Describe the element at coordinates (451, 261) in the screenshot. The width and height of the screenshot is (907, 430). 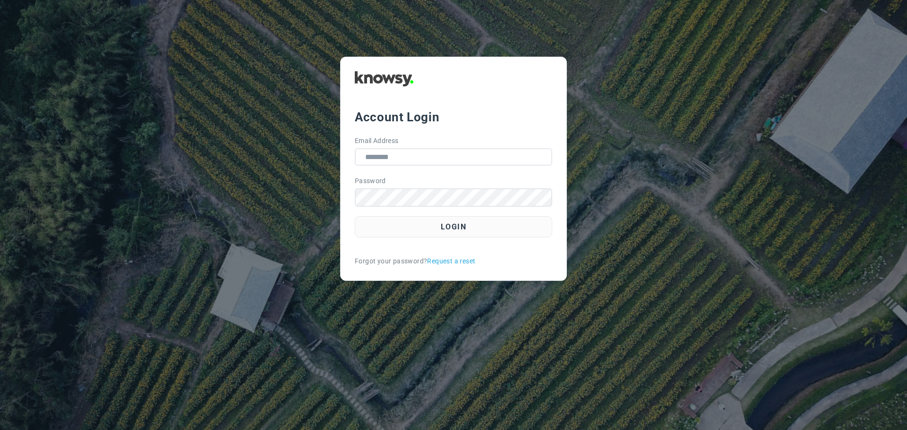
I see `a: Request a reset` at that location.